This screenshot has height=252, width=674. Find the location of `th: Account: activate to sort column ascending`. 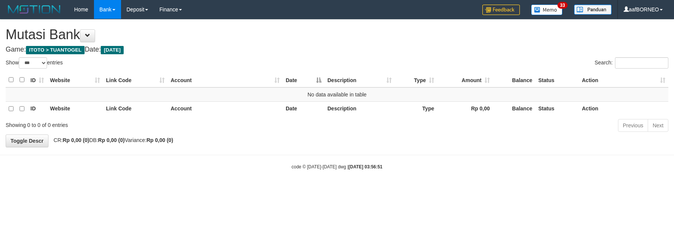

th: Account: activate to sort column ascending is located at coordinates (225, 80).